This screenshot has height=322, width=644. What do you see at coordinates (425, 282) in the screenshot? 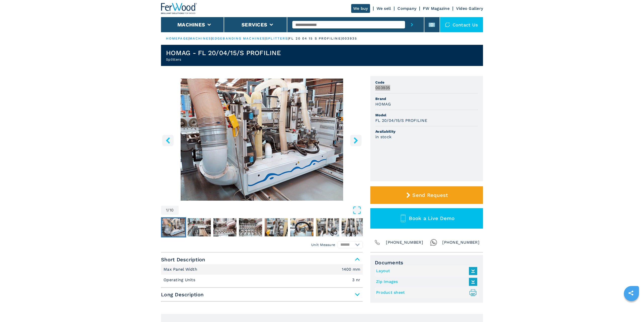
I see `a: Zip Images` at bounding box center [425, 282].